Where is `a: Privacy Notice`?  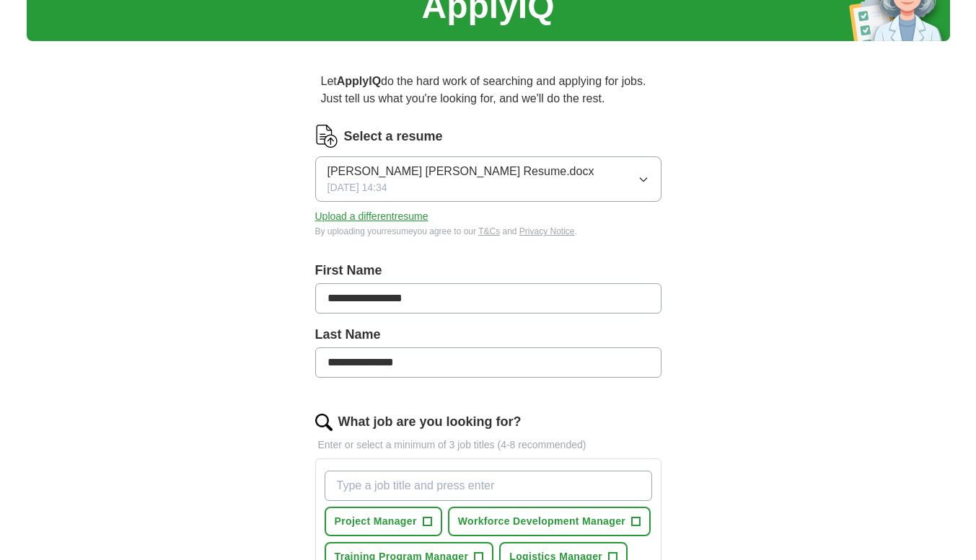
a: Privacy Notice is located at coordinates (547, 231).